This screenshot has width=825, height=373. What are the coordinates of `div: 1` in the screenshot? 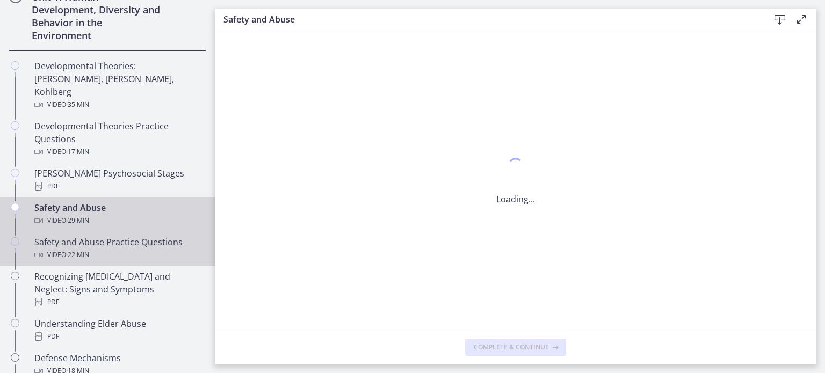 It's located at (516, 168).